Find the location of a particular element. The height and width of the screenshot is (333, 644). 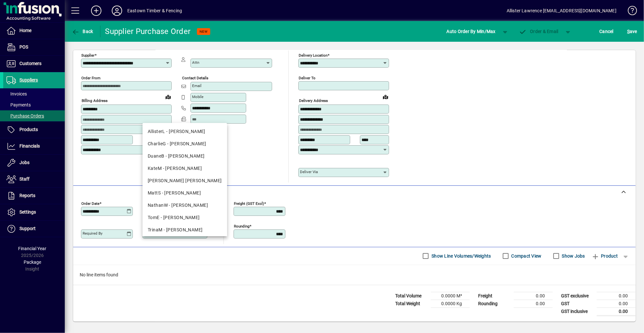

mat-option: CharlieG - Charlie Gourlay is located at coordinates (185, 144).